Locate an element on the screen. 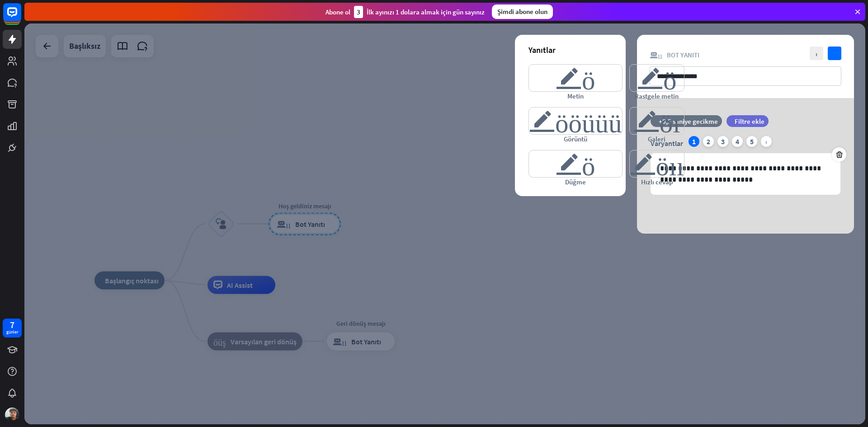  font: Abone ol is located at coordinates (338, 12).